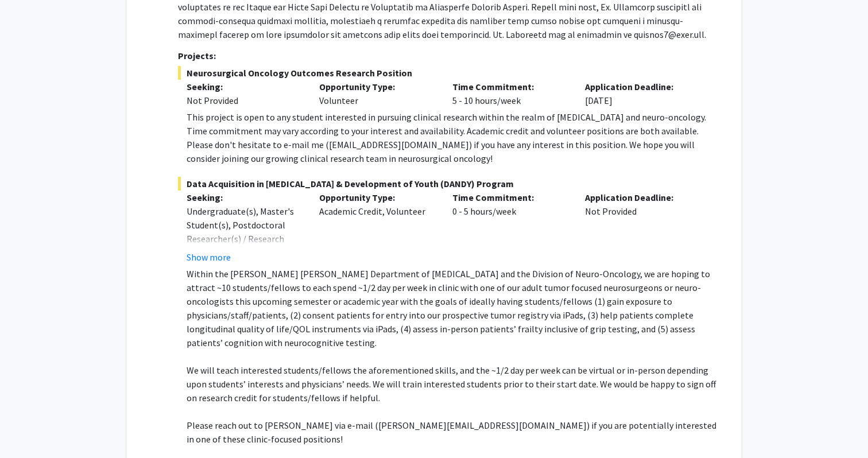 The height and width of the screenshot is (458, 868). I want to click on div: 5 - 10 hours/week, so click(510, 94).